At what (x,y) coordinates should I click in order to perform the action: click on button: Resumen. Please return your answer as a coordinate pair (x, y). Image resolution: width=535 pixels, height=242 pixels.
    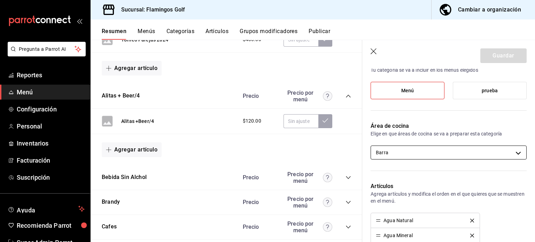
    Looking at the image, I should click on (114, 34).